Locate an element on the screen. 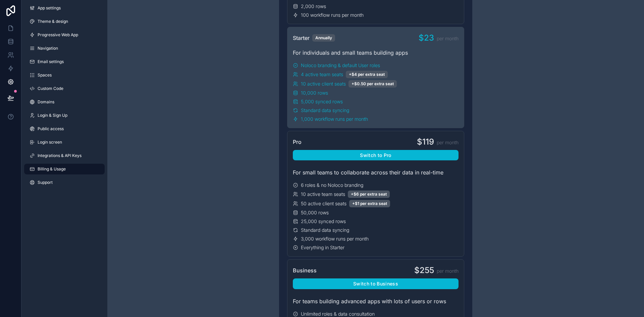  span: $23 is located at coordinates (426, 38).